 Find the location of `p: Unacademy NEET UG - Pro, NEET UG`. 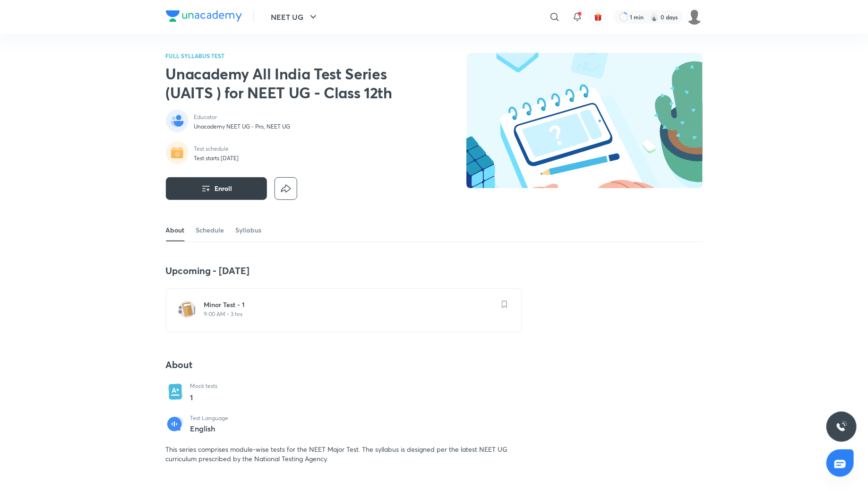

p: Unacademy NEET UG - Pro, NEET UG is located at coordinates (242, 127).